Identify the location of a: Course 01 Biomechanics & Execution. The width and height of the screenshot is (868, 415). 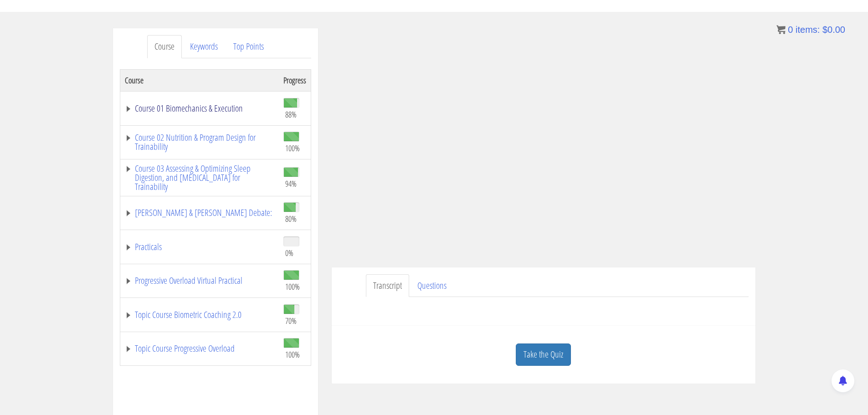
(199, 108).